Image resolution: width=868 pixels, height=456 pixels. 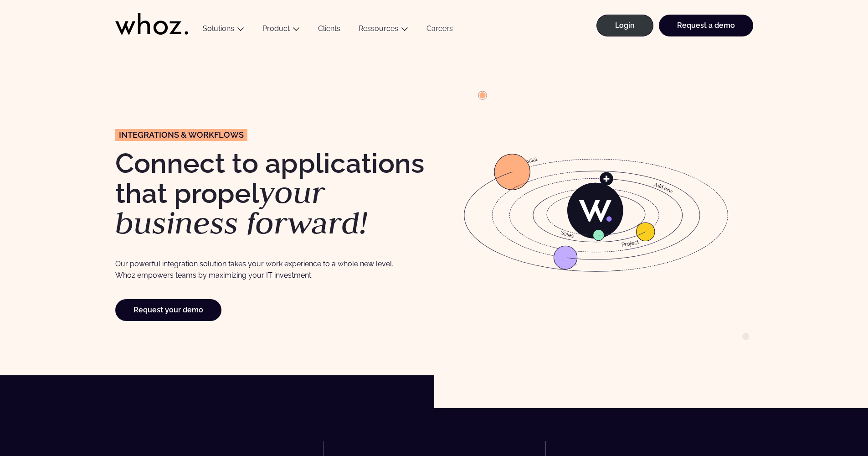 What do you see at coordinates (378, 28) in the screenshot?
I see `a: Ressources` at bounding box center [378, 28].